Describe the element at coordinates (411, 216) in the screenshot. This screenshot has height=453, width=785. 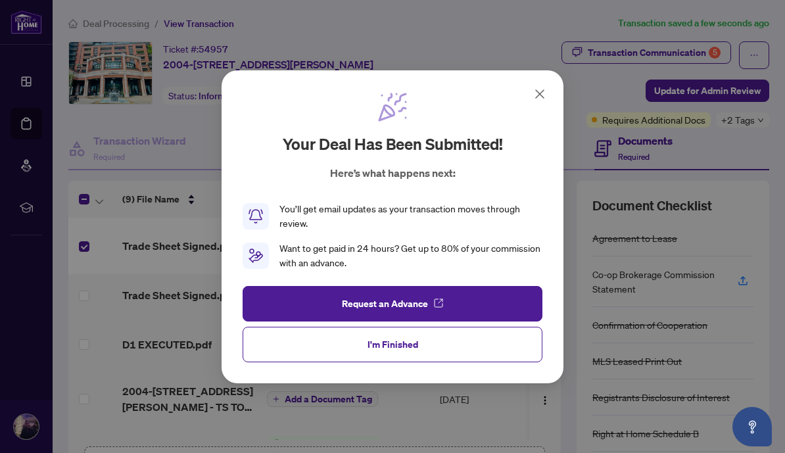
I see `div: You’ll get email updates as your transaction moves through review.` at that location.